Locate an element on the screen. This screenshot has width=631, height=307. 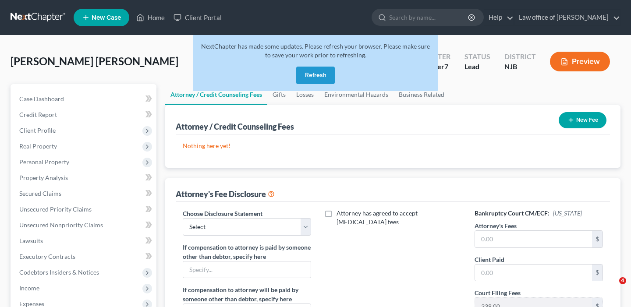
input: Specify... is located at coordinates (247, 270).